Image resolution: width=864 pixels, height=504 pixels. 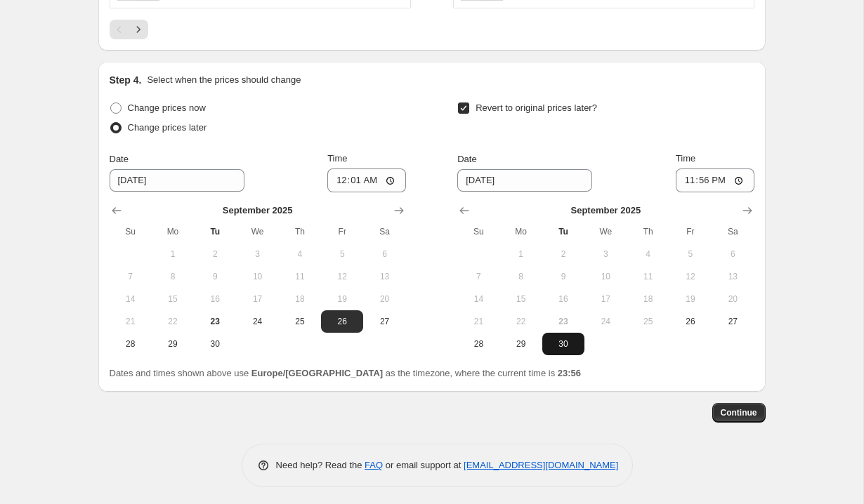 I want to click on span: 3, so click(x=605, y=254).